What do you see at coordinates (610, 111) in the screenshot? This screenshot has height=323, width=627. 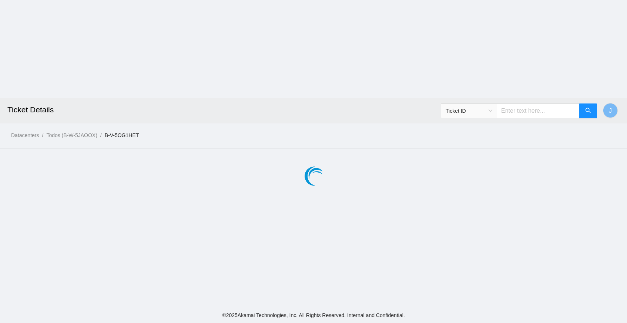 I see `button: J` at bounding box center [610, 111].